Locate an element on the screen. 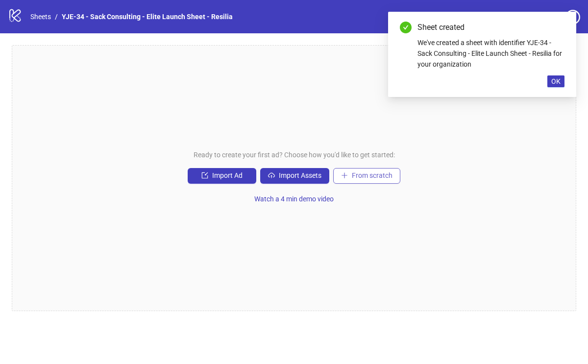 This screenshot has height=364, width=588. a: Close is located at coordinates (559, 27).